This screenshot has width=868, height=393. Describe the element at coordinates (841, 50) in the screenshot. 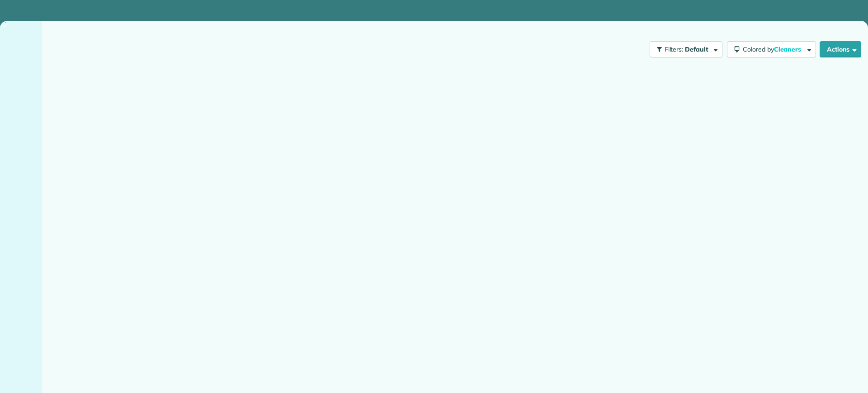

I see `button: Actions` at that location.